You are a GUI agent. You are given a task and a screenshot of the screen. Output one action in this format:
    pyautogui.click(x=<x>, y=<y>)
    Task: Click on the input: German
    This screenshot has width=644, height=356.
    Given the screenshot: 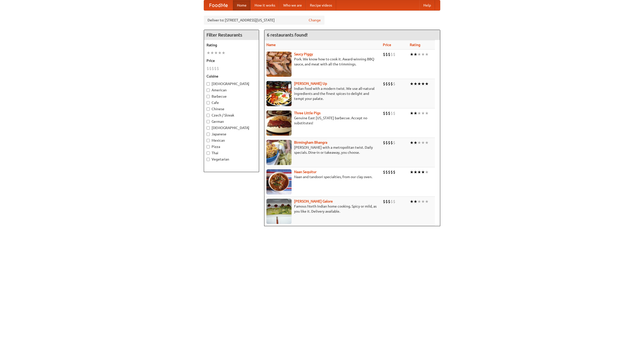 What is the action you would take?
    pyautogui.click(x=208, y=122)
    